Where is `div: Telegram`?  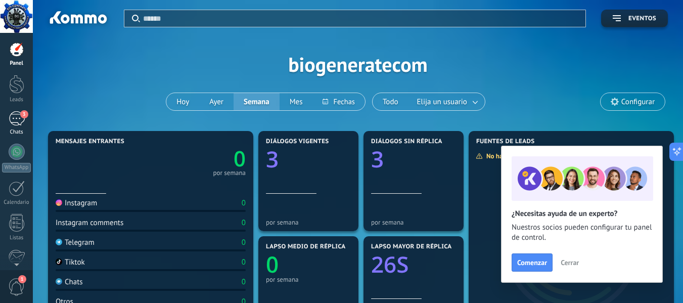
div: Telegram is located at coordinates (75, 242).